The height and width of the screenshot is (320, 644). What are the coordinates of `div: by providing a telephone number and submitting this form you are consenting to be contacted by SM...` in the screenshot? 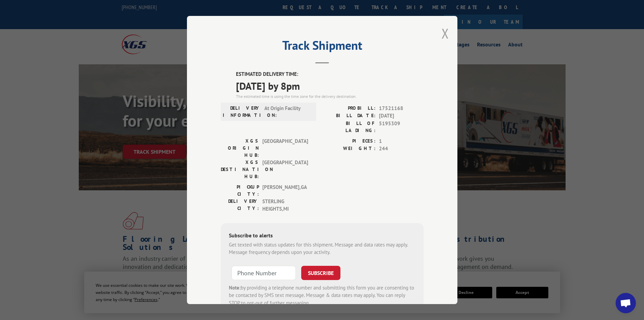 It's located at (322, 295).